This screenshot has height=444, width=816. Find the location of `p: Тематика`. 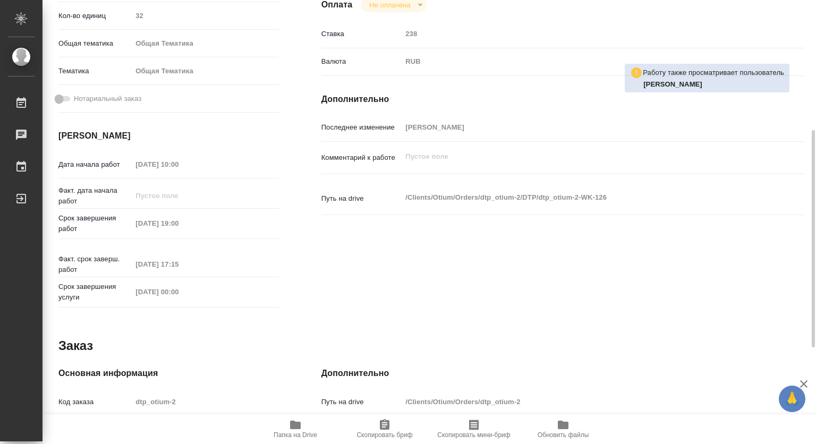

p: Тематика is located at coordinates (95, 71).